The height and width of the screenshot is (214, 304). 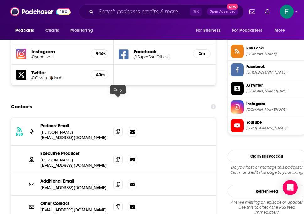 I want to click on input: Search podcasts, credits, & more..., so click(x=143, y=12).